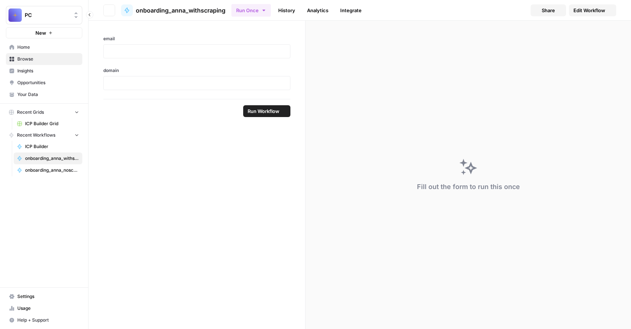 This screenshot has height=329, width=631. Describe the element at coordinates (15, 15) in the screenshot. I see `img: PC Logo` at that location.